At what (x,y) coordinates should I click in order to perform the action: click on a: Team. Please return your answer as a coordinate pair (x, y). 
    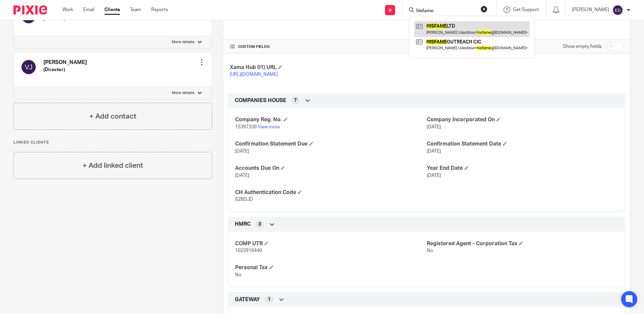
    Looking at the image, I should click on (135, 10).